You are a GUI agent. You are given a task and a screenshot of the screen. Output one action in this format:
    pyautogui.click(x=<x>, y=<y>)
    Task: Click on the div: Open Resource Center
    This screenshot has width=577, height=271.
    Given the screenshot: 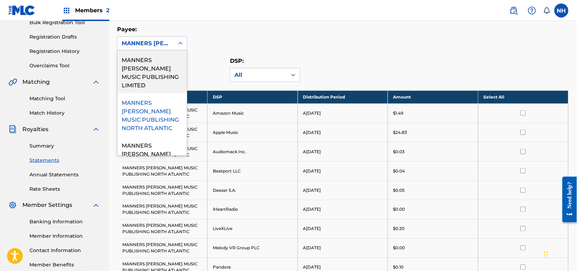 What is the action you would take?
    pyautogui.click(x=12, y=28)
    